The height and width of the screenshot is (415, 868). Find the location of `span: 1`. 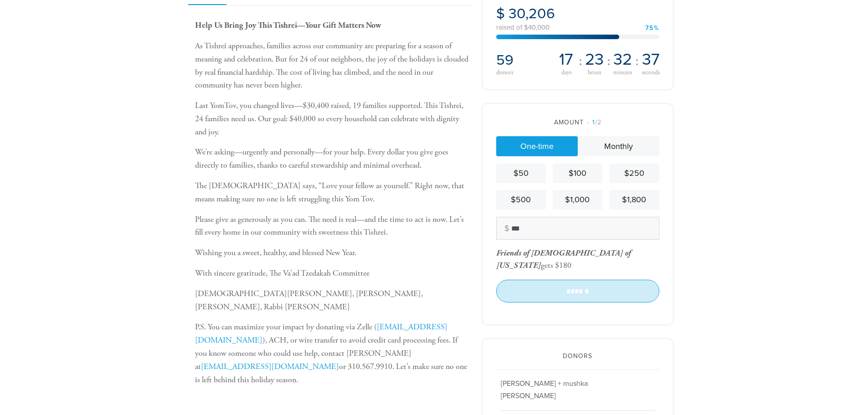

span: 1 is located at coordinates (594, 122).